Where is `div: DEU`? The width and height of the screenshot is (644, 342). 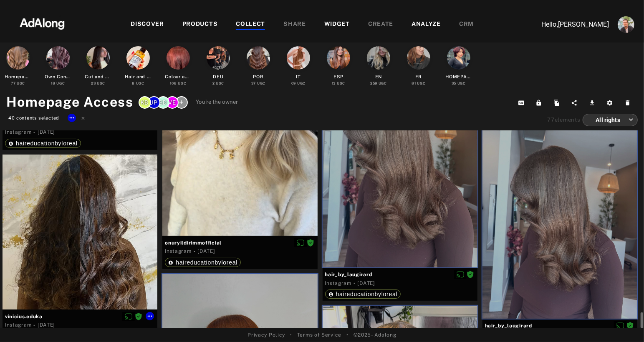
div: DEU is located at coordinates (218, 77).